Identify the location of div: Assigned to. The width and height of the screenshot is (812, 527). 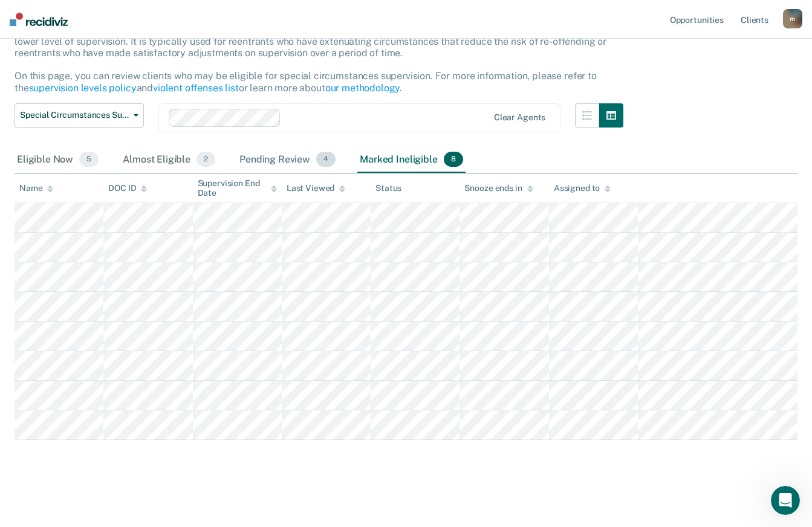
(582, 188).